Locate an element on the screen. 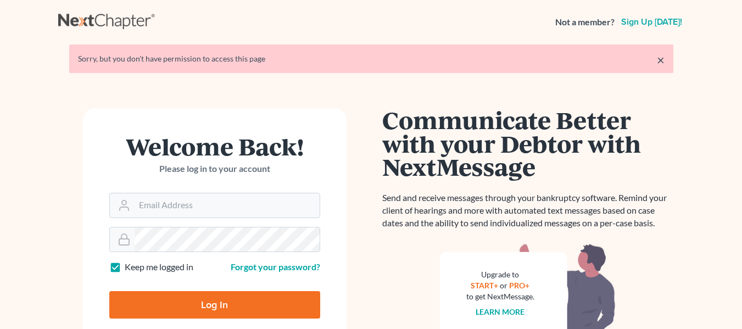 The height and width of the screenshot is (329, 742). h1: Welcome Back! is located at coordinates (215, 146).